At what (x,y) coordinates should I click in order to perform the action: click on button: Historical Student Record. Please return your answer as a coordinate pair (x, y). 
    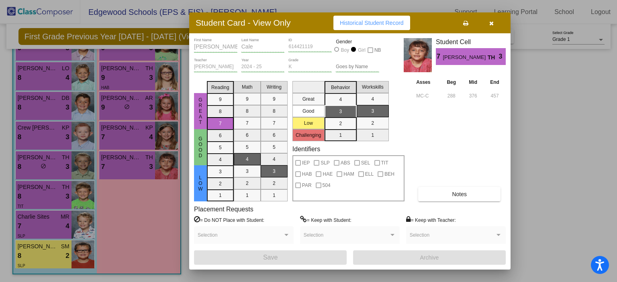
    Looking at the image, I should click on (372, 23).